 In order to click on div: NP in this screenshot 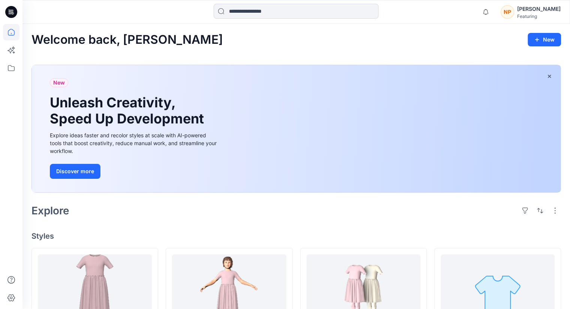, I will do `click(507, 12)`.